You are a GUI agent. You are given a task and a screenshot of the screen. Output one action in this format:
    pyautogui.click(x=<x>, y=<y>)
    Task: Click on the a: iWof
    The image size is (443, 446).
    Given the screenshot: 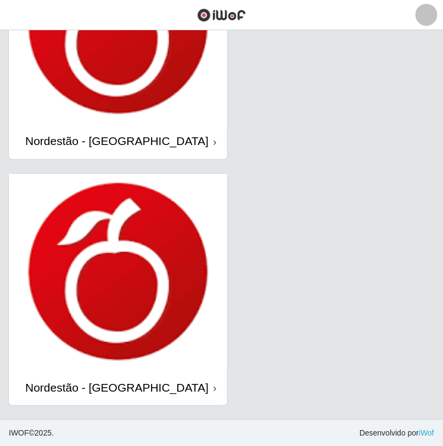 What is the action you would take?
    pyautogui.click(x=426, y=432)
    